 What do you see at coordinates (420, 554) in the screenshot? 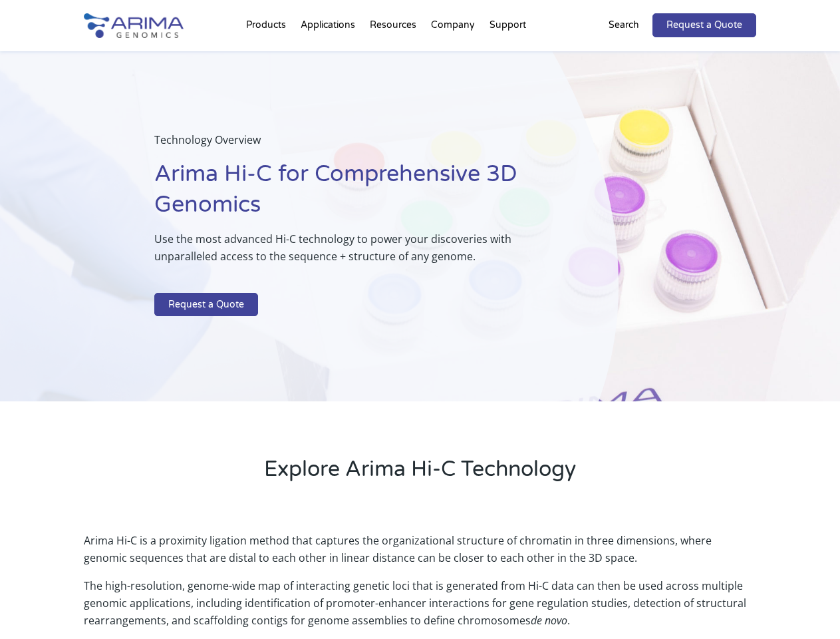
I see `p: Arima Hi-C is a proximity ligation method that captures the organizational structure of chromatin...` at bounding box center [420, 554].